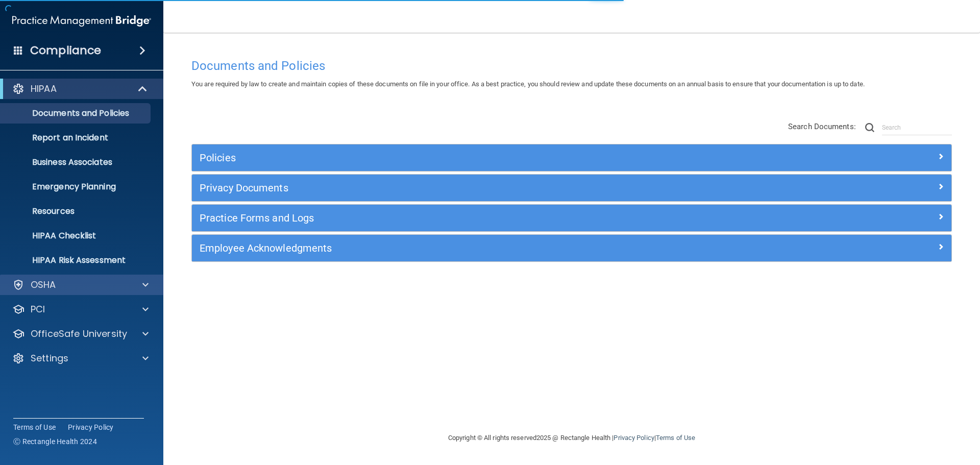  Describe the element at coordinates (76, 162) in the screenshot. I see `p: Business Associates` at that location.